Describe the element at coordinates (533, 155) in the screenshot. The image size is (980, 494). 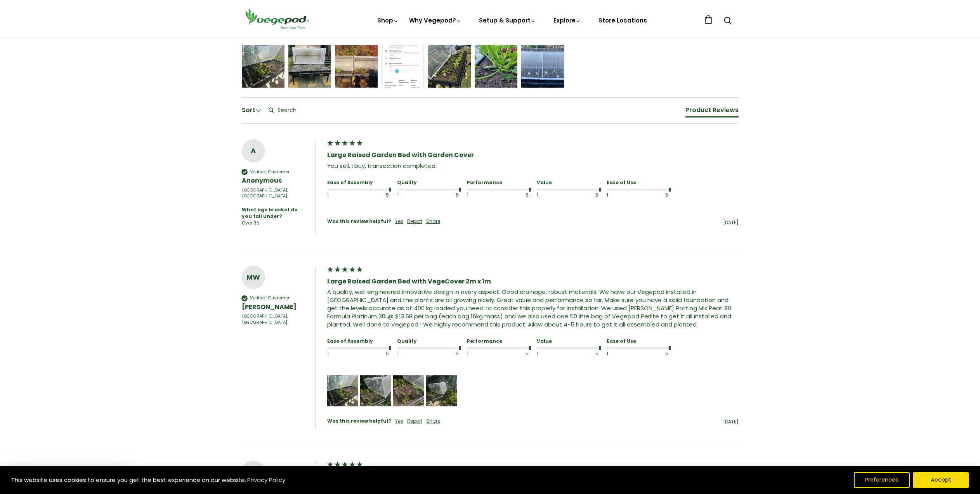
I see `div: Large Raised Garden Bed with Garden Cover` at that location.